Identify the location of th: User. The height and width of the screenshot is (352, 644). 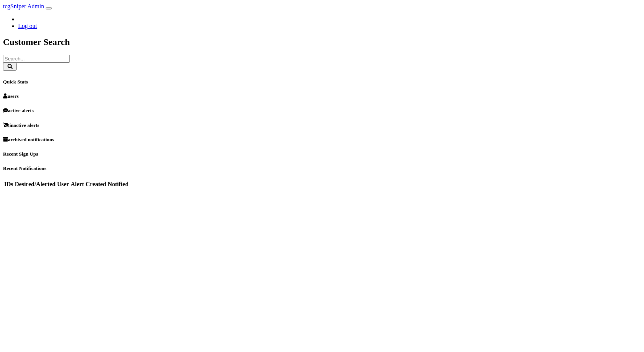
(63, 184).